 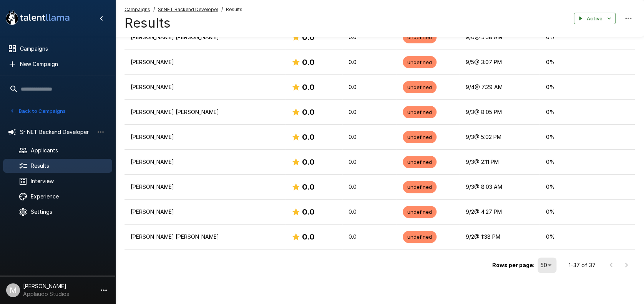 I want to click on button: Active, so click(x=594, y=18).